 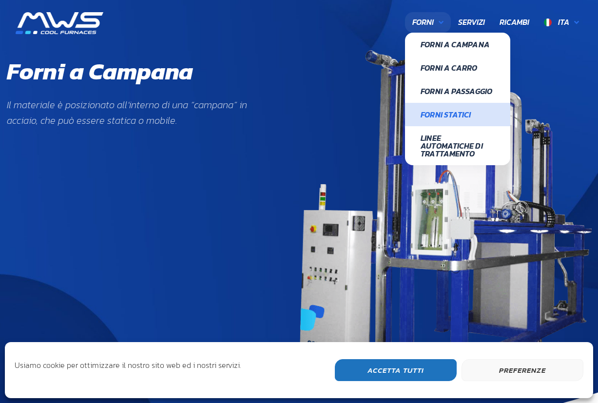 What do you see at coordinates (100, 72) in the screenshot?
I see `h1: Forni a Campana` at bounding box center [100, 72].